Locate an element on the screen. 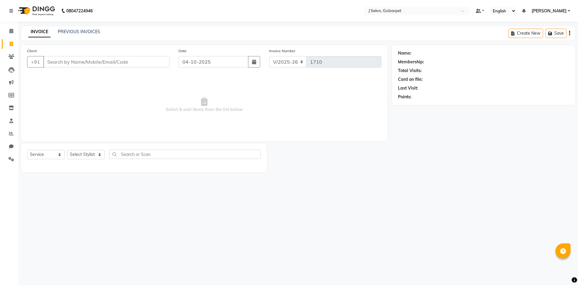  div: Points: is located at coordinates (405, 97).